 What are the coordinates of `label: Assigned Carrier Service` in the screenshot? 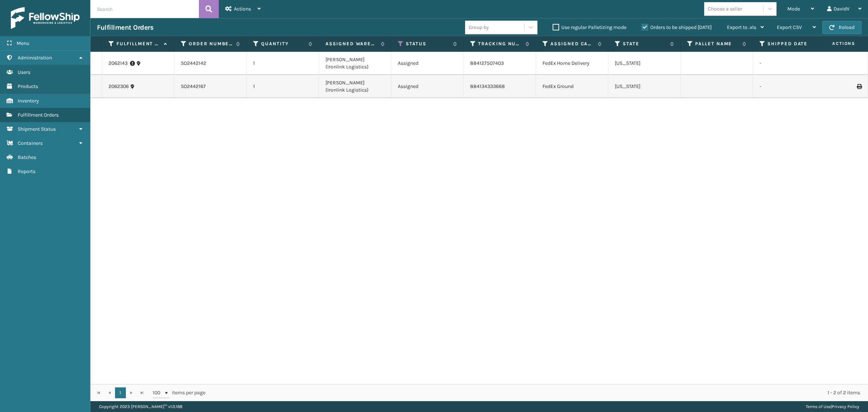 It's located at (572, 44).